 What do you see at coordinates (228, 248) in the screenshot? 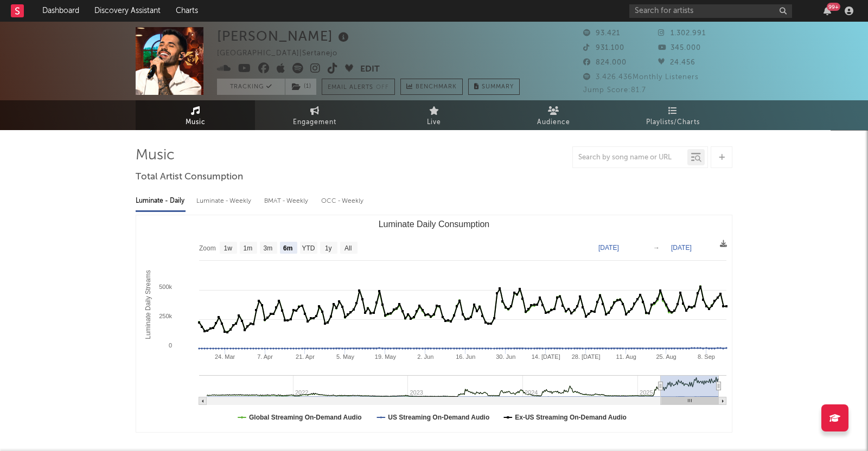
I see `text: 1w` at bounding box center [228, 248].